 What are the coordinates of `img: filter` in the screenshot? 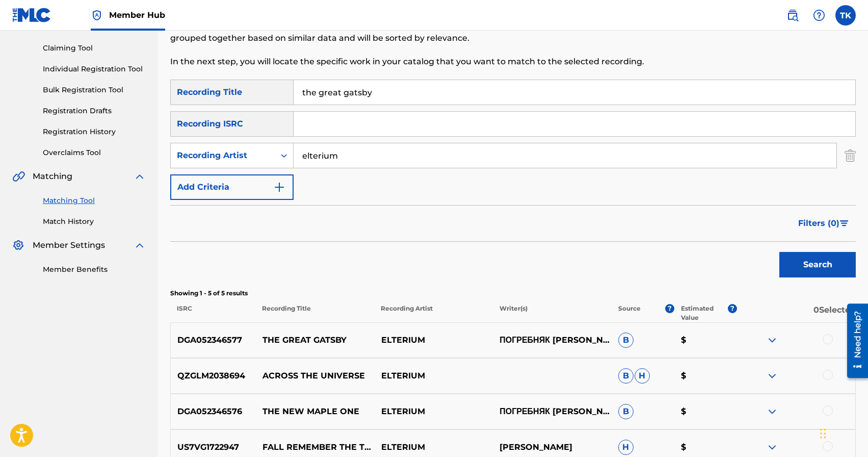 It's located at (845, 224).